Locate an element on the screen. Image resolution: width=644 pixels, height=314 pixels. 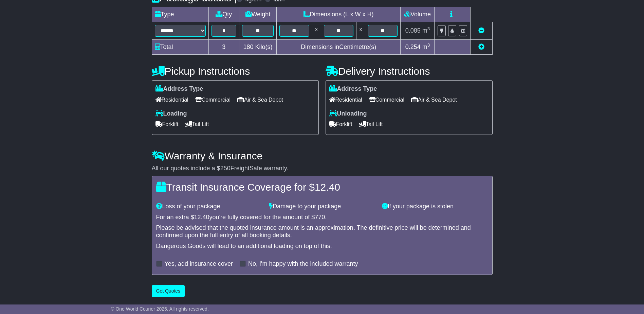
span: 250 is located at coordinates (225, 168).